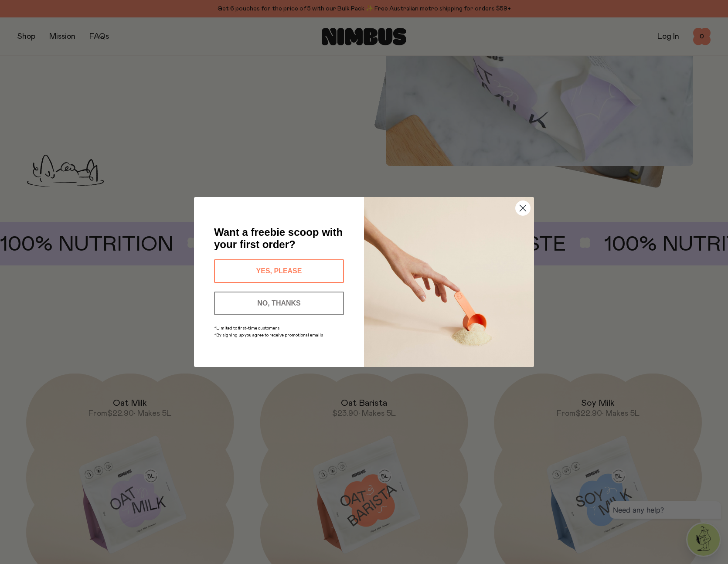 The image size is (728, 564). Describe the element at coordinates (279, 271) in the screenshot. I see `button: YES, PLEASE` at that location.